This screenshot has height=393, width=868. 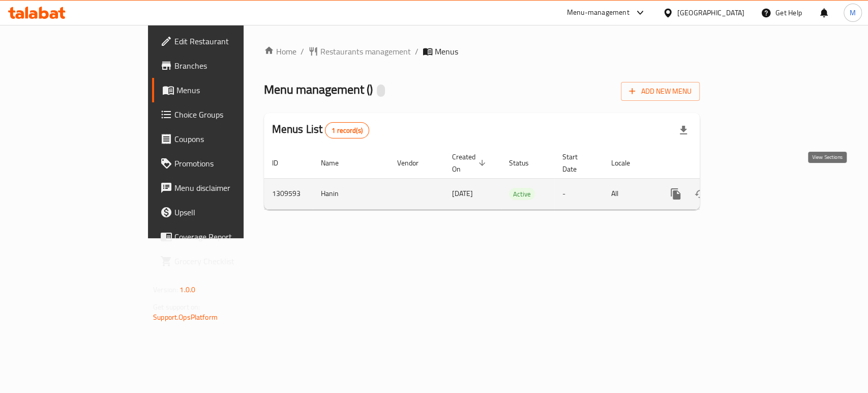 I want to click on span: Active, so click(x=522, y=194).